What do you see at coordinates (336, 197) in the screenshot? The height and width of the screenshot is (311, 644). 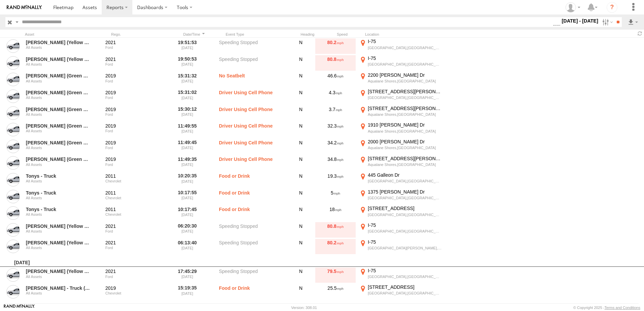 I see `div: 5` at bounding box center [336, 197].